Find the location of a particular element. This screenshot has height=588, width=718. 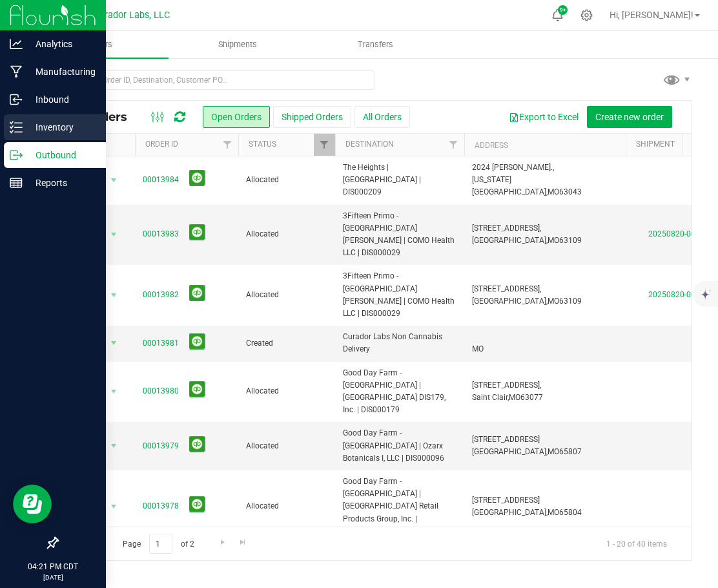

p: Manufacturing is located at coordinates (61, 72).